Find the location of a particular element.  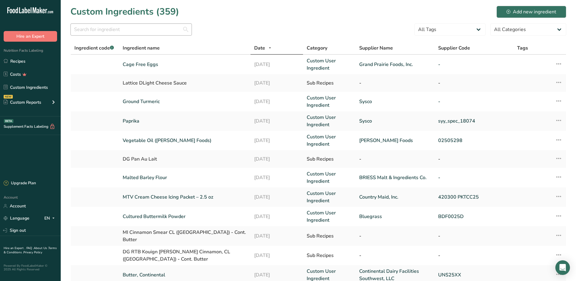

a: Country Maid, Inc. is located at coordinates (395, 197).